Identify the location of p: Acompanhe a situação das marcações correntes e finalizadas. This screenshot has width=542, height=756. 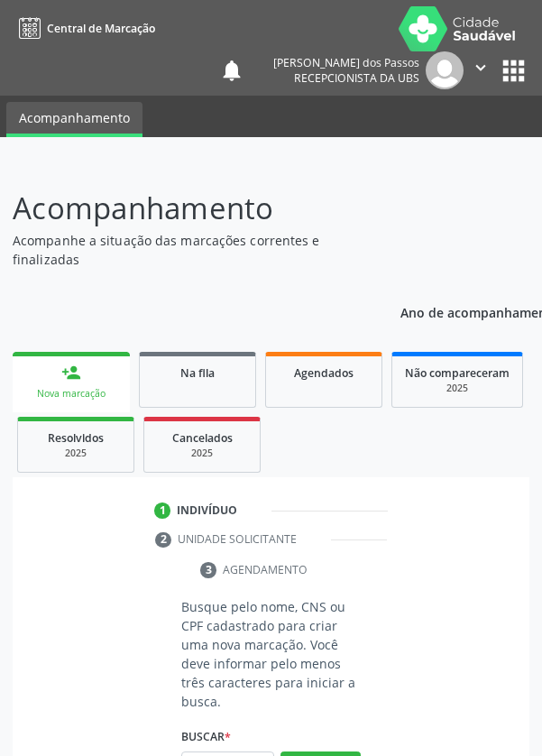
(193, 250).